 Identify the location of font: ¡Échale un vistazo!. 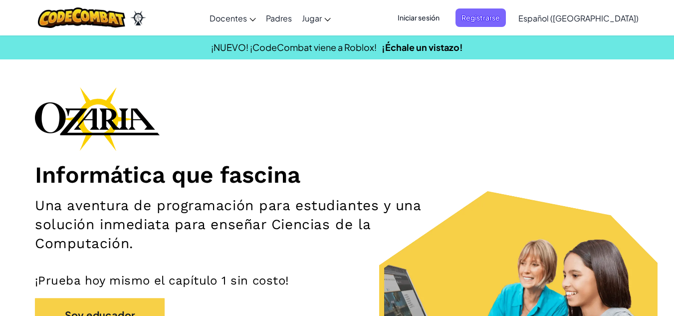
(422, 47).